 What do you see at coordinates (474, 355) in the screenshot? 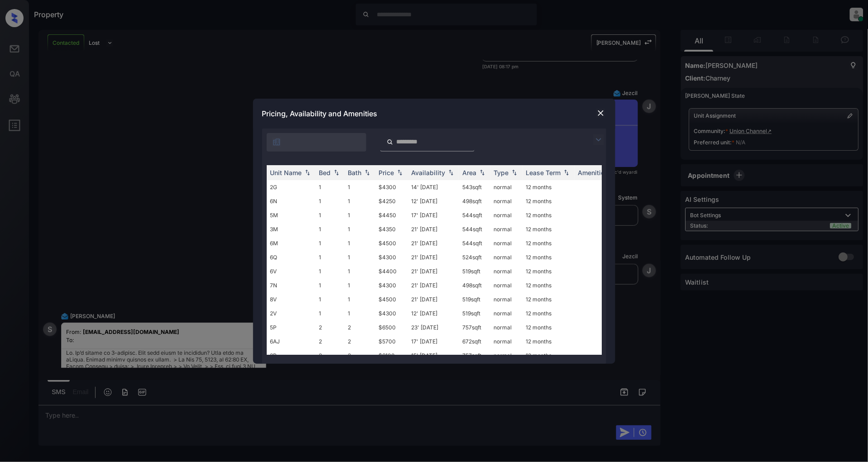
I see `td: 757 sqft` at bounding box center [474, 355].